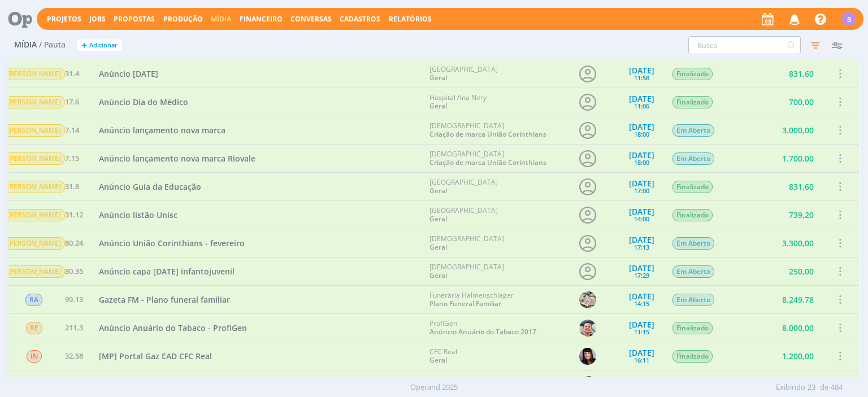 This screenshot has height=397, width=868. Describe the element at coordinates (64, 19) in the screenshot. I see `button: Projetos` at that location.